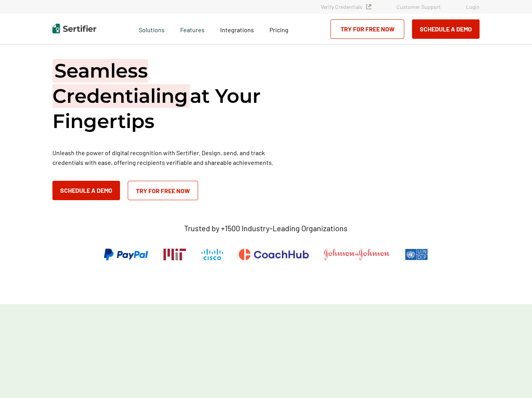  What do you see at coordinates (346, 7) in the screenshot?
I see `a: Verify Credentials` at bounding box center [346, 7].